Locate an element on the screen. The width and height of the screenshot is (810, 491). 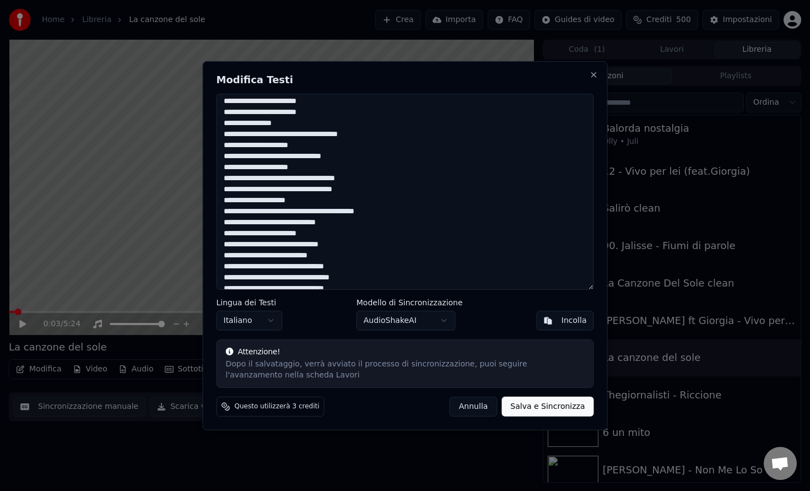
div: Incolla is located at coordinates (574, 321).